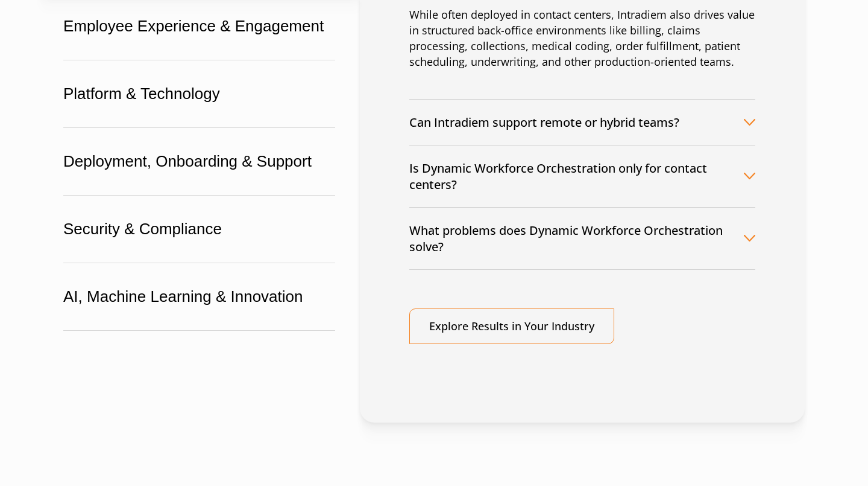 The width and height of the screenshot is (868, 486). I want to click on button: Can Intradiem support remote or hybrid teams?, so click(583, 122).